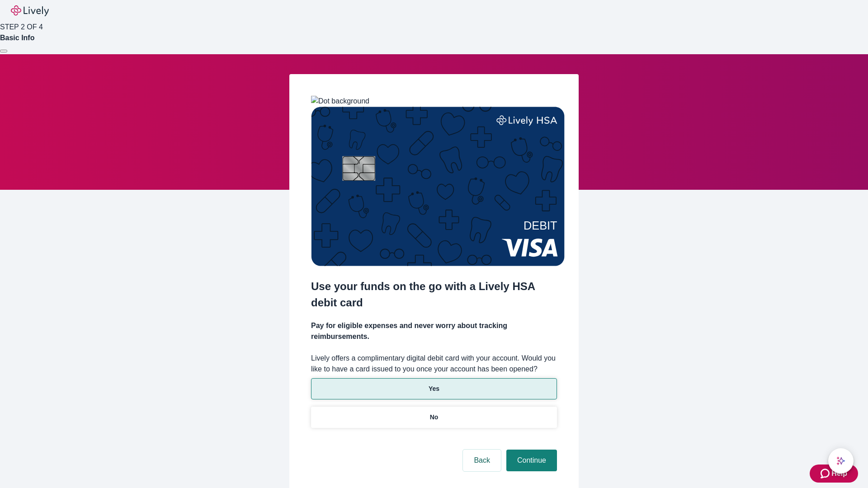  Describe the element at coordinates (434, 364) in the screenshot. I see `label: Lively offers a complimentary digital debit card with your account. Would you like to have a card...` at that location.